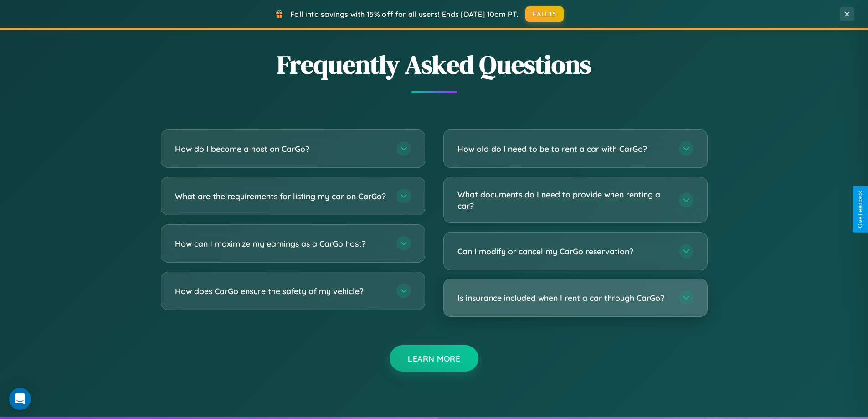 The image size is (868, 419). Describe the element at coordinates (20, 399) in the screenshot. I see `div: Open Intercom Messenger` at that location.